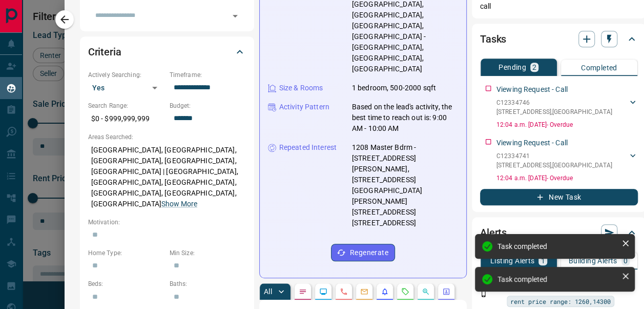 This screenshot has height=309, width=644. What do you see at coordinates (426, 291) in the screenshot?
I see `svg: Opportunities` at bounding box center [426, 291].